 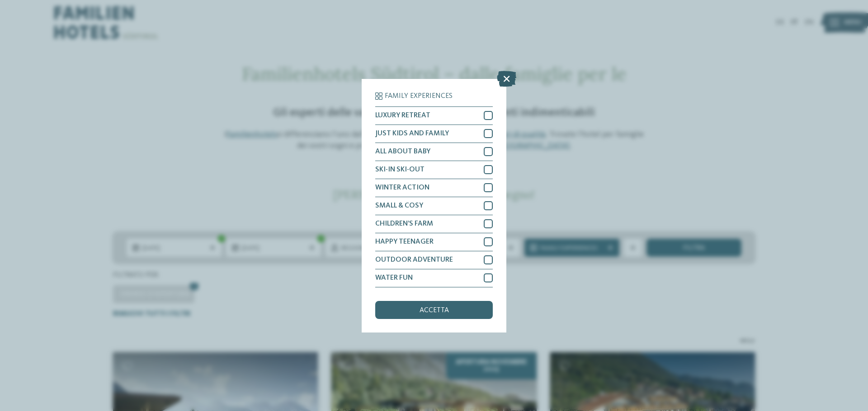 I want to click on span: WATER FUN, so click(x=393, y=279).